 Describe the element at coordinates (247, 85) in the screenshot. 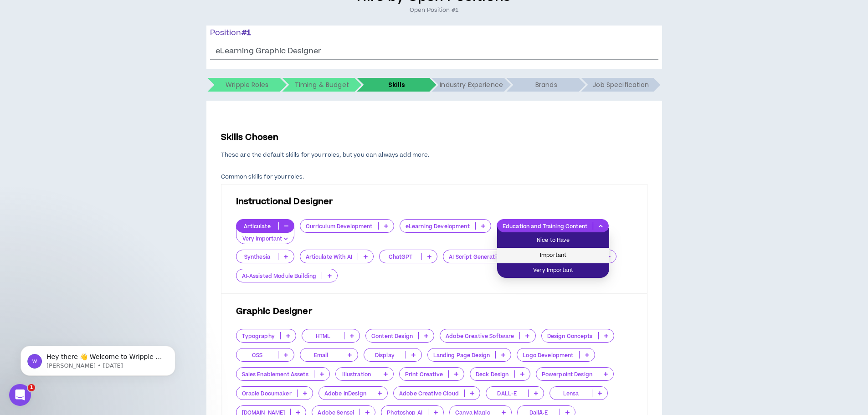

I see `h5: Wripple Roles` at that location.